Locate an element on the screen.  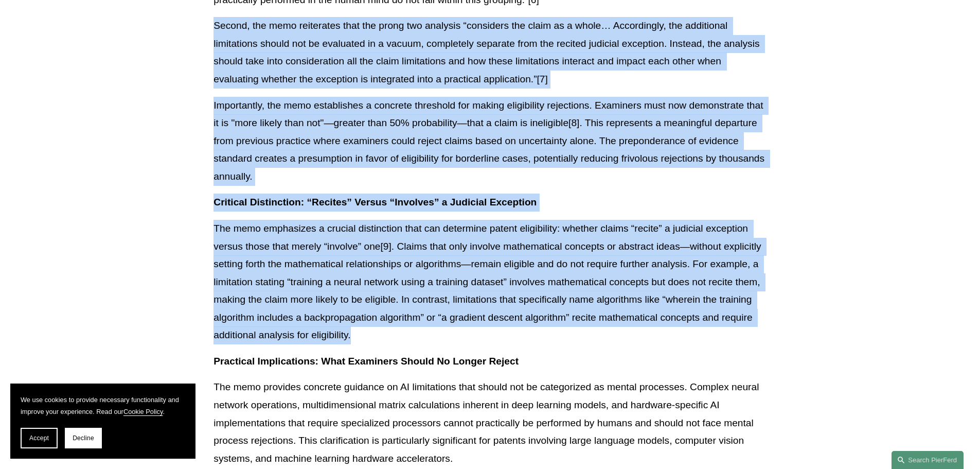
section: Cookie banner is located at coordinates (103, 421).